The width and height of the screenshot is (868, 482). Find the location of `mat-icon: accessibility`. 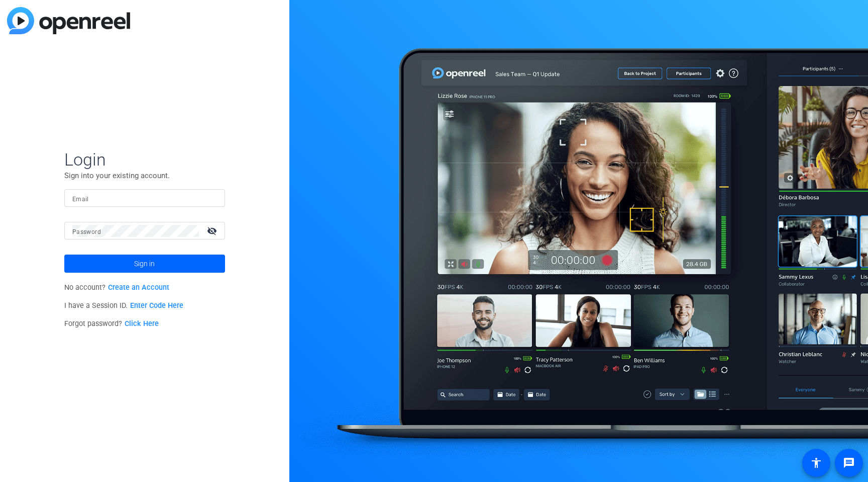

mat-icon: accessibility is located at coordinates (816, 462).